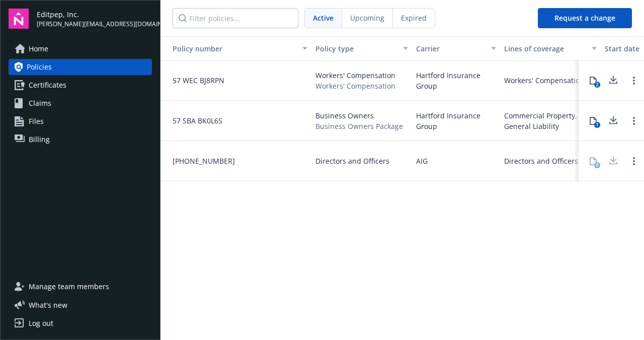  What do you see at coordinates (231, 48) in the screenshot?
I see `div: Policy number` at bounding box center [231, 48].